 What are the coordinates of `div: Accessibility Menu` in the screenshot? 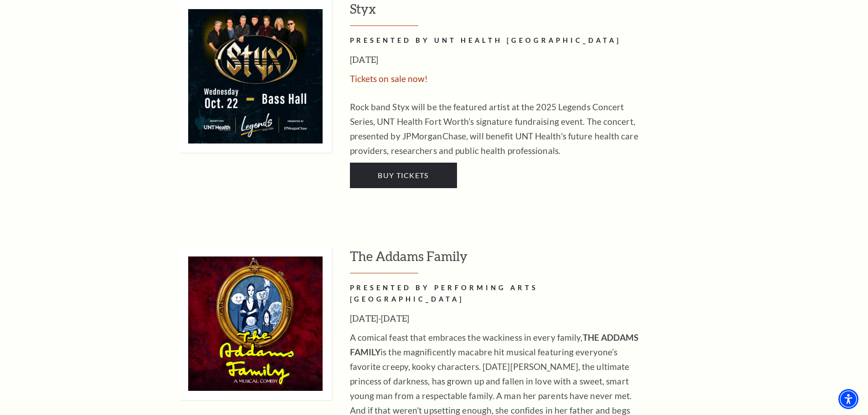 It's located at (848, 399).